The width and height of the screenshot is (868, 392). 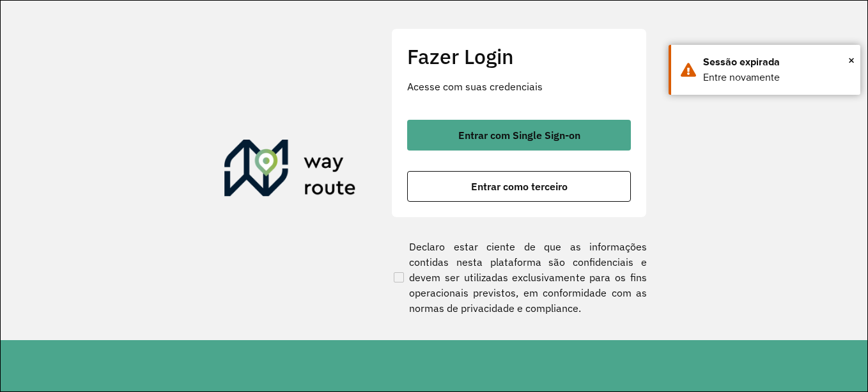 I want to click on h2: Fazer Login, so click(x=519, y=56).